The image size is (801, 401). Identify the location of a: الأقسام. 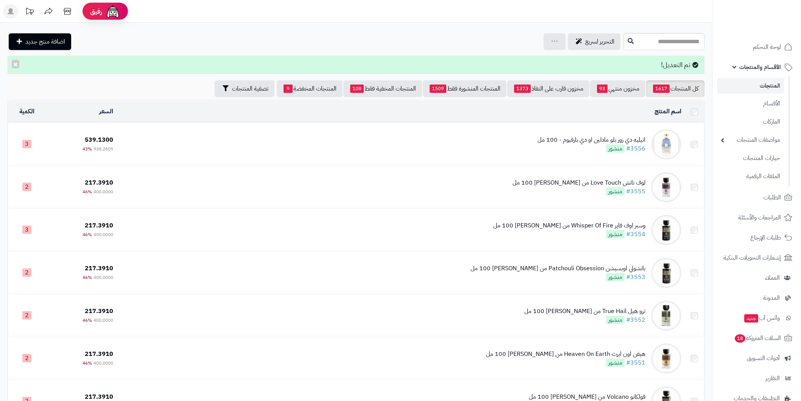
(751, 103).